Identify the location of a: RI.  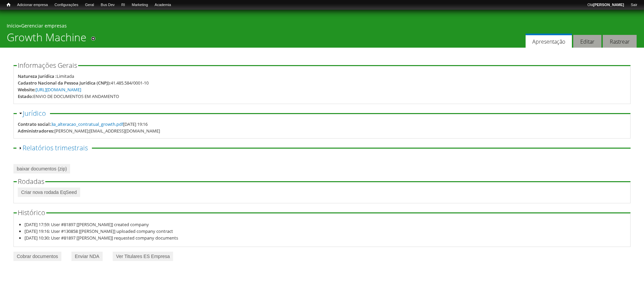
(123, 5).